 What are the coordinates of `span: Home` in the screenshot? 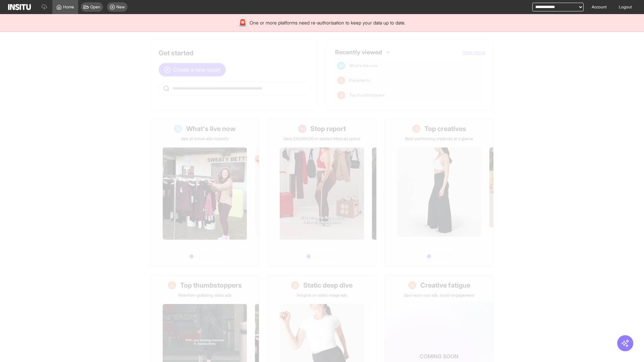 It's located at (69, 7).